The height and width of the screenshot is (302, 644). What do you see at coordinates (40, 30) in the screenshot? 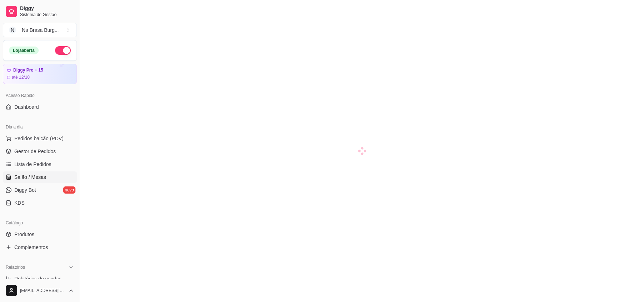
I see `button: Select a team` at bounding box center [40, 30].